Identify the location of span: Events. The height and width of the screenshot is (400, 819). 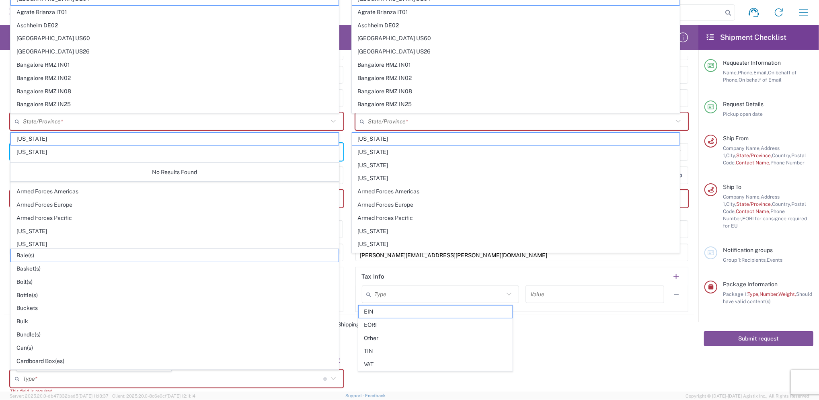
(774, 260).